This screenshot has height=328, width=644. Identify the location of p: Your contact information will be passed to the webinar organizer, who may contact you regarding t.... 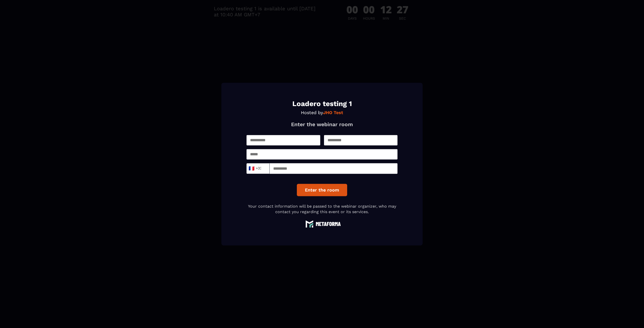
(322, 209).